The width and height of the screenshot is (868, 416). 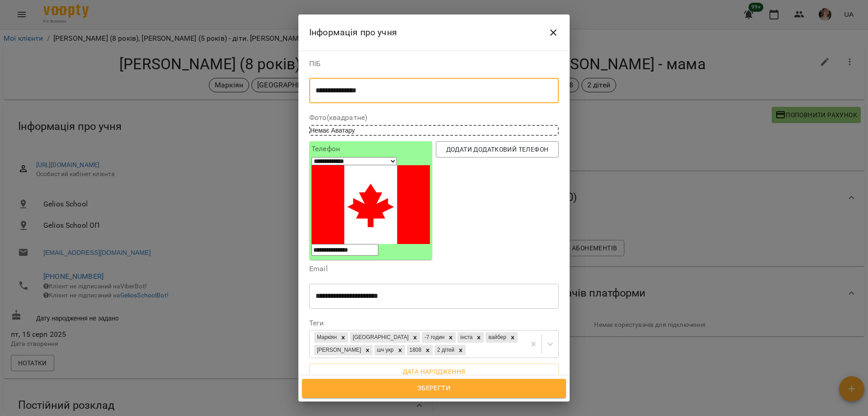 What do you see at coordinates (434, 371) in the screenshot?
I see `span: Дата народження` at bounding box center [434, 371].